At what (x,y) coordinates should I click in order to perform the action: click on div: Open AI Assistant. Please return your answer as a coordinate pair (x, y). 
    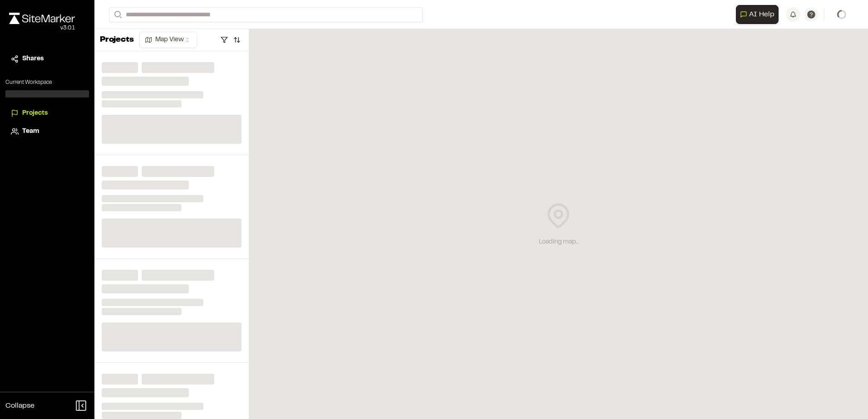
    Looking at the image, I should click on (759, 14).